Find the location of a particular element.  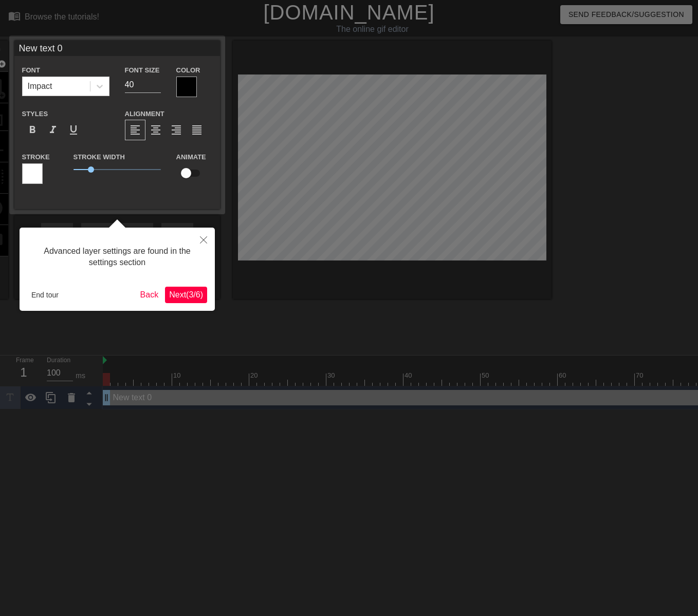

button: Close is located at coordinates (203, 240).